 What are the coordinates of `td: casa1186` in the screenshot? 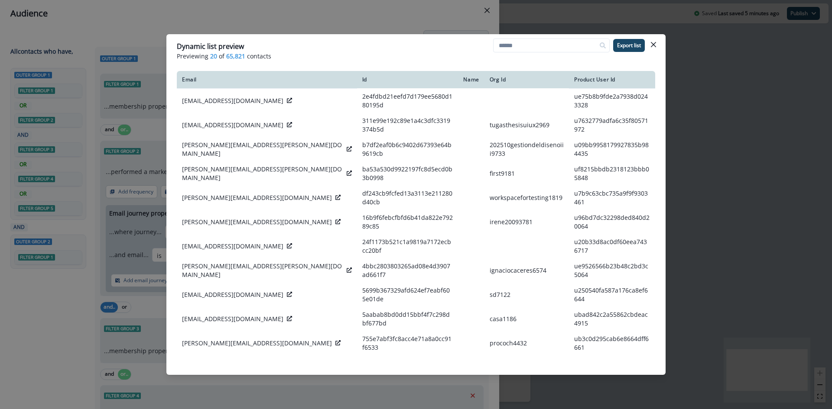 It's located at (526, 319).